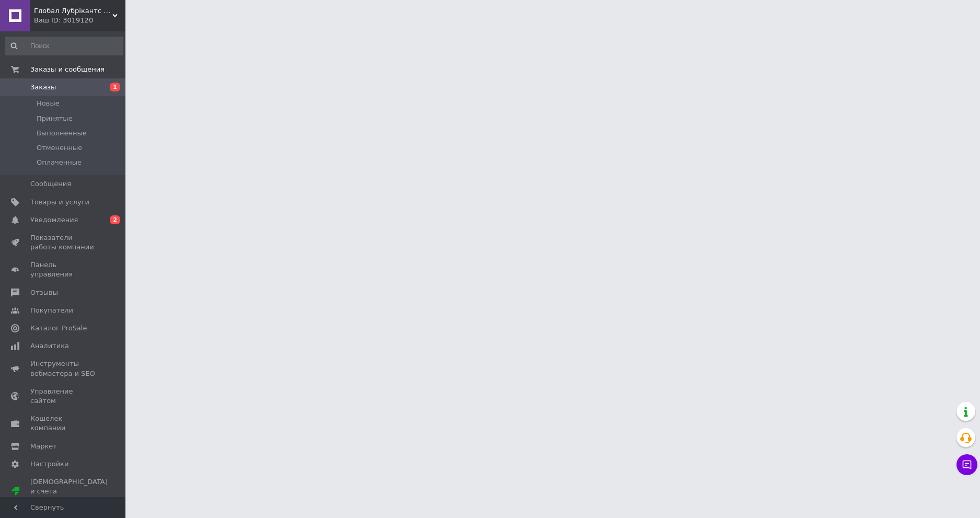 The height and width of the screenshot is (518, 980). Describe the element at coordinates (67, 70) in the screenshot. I see `span: Заказы и сообщения` at that location.